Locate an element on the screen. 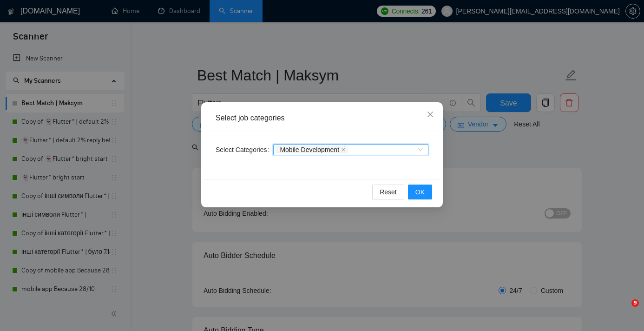  span: 9 is located at coordinates (635, 303).